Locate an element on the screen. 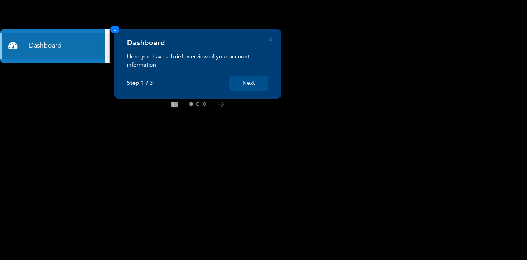 The width and height of the screenshot is (527, 260). p: Here you have a brief overview of your account information is located at coordinates (197, 61).